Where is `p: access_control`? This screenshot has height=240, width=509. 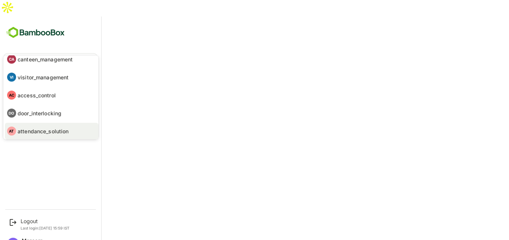
p: access_control is located at coordinates (37, 95).